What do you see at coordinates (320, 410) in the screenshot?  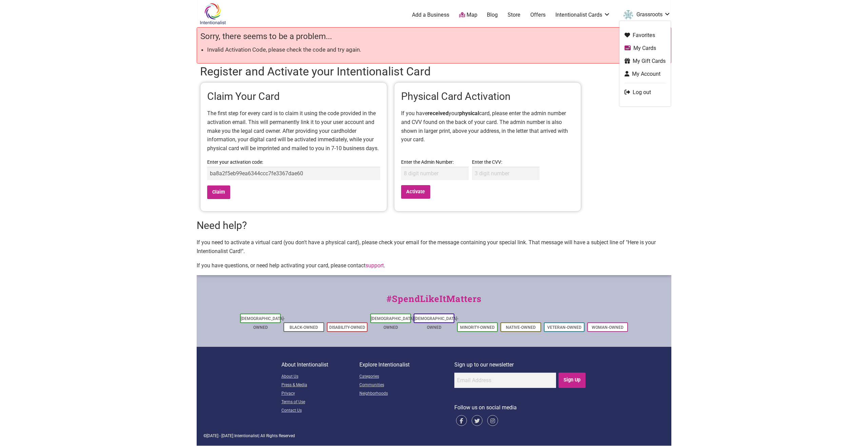 I see `a: Contact Us` at bounding box center [320, 410].